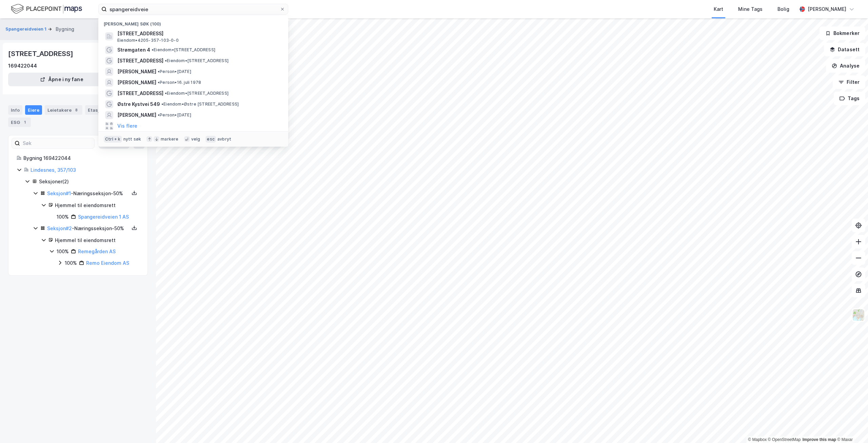 This screenshot has width=868, height=443. I want to click on span: Eiendom • 4205-357-103-0-0, so click(148, 40).